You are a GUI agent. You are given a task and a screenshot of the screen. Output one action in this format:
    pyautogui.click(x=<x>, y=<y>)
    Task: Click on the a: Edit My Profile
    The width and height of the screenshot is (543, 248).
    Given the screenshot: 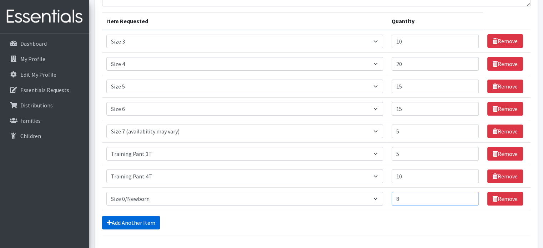 What is the action you would take?
    pyautogui.click(x=45, y=75)
    